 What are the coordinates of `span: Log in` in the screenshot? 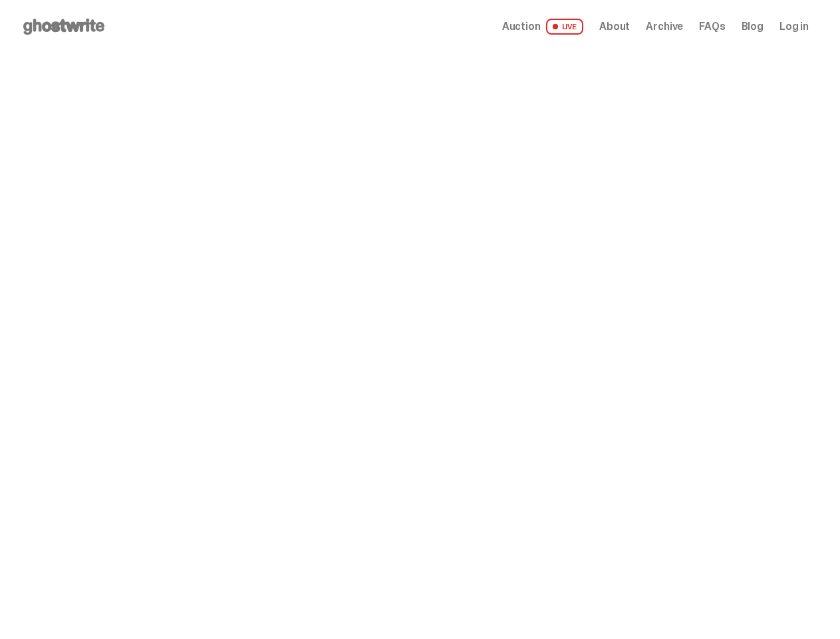 It's located at (794, 27).